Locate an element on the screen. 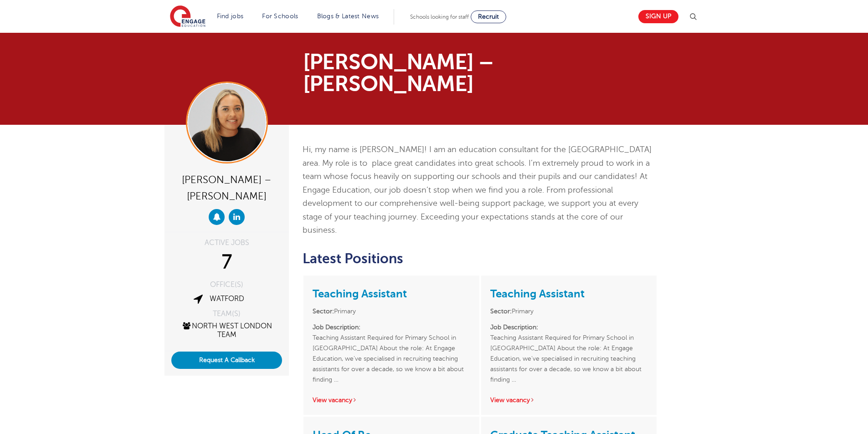 Image resolution: width=868 pixels, height=434 pixels. a: Find jobs is located at coordinates (230, 15).